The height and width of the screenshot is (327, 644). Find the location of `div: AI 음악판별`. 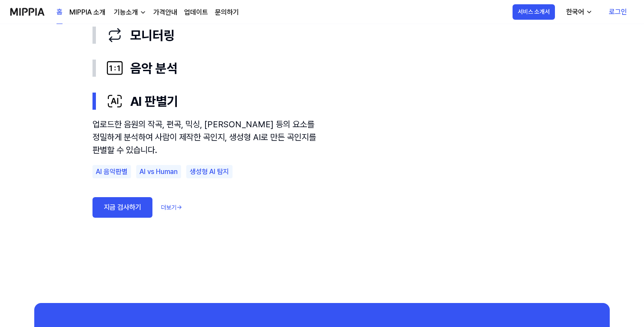

div: AI 음악판별 is located at coordinates (112, 172).